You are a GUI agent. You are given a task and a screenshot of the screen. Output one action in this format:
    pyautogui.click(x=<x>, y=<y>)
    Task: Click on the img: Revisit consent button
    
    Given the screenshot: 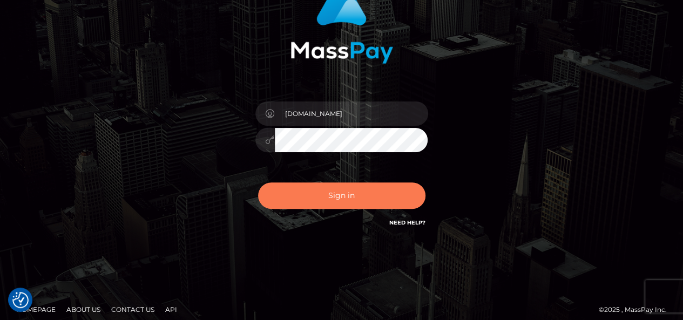 What is the action you would take?
    pyautogui.click(x=21, y=300)
    